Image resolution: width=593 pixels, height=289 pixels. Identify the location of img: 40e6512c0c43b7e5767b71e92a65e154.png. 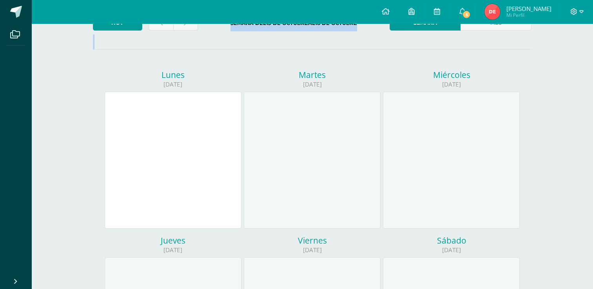
(492, 12).